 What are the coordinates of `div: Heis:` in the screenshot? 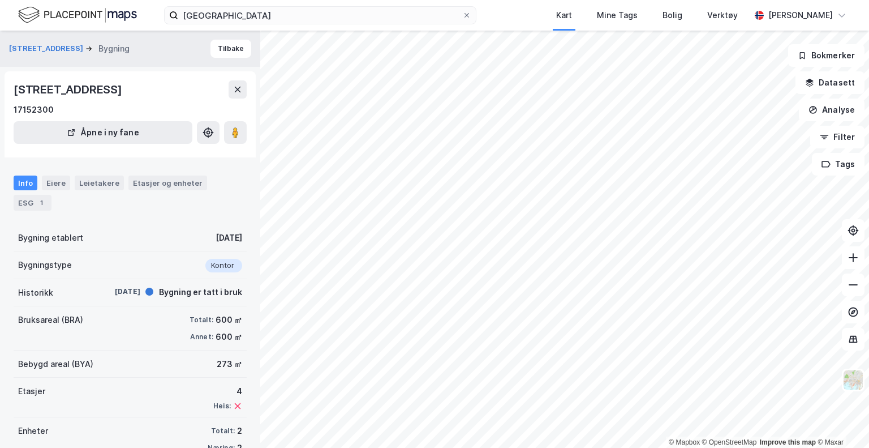 It's located at (222, 406).